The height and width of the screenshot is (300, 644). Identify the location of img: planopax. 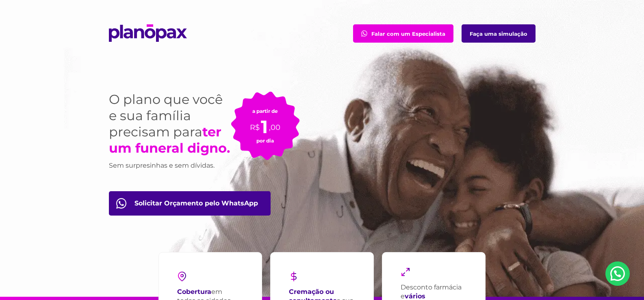
(148, 33).